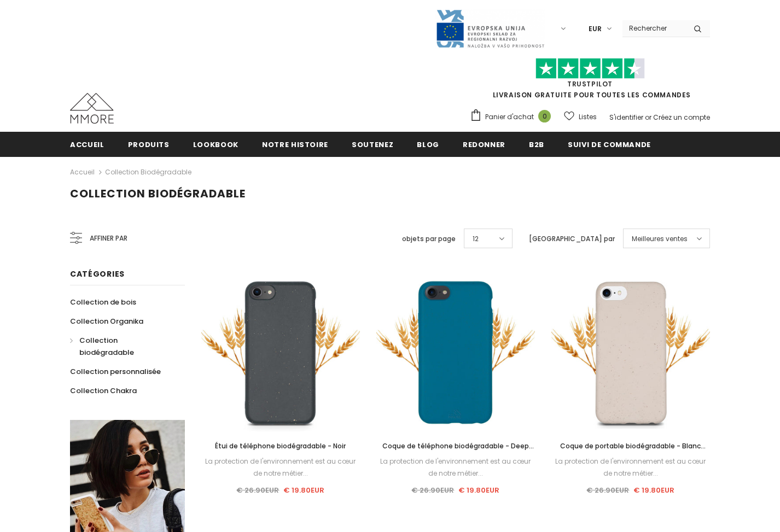  I want to click on span: Produits, so click(149, 145).